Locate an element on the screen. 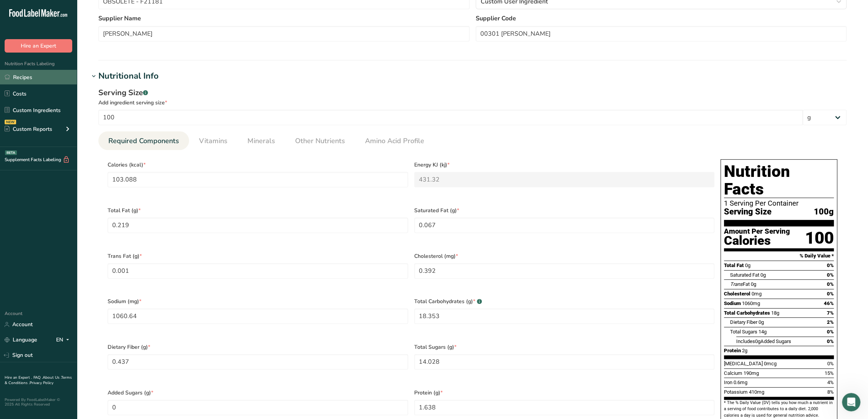 This screenshot has height=419, width=868. span: Saturated Fat is located at coordinates (744, 275).